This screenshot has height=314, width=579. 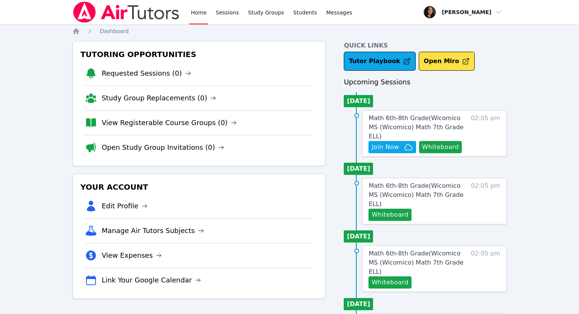 What do you see at coordinates (153, 231) in the screenshot?
I see `a: Manage Air Tutors Subjects` at bounding box center [153, 231].